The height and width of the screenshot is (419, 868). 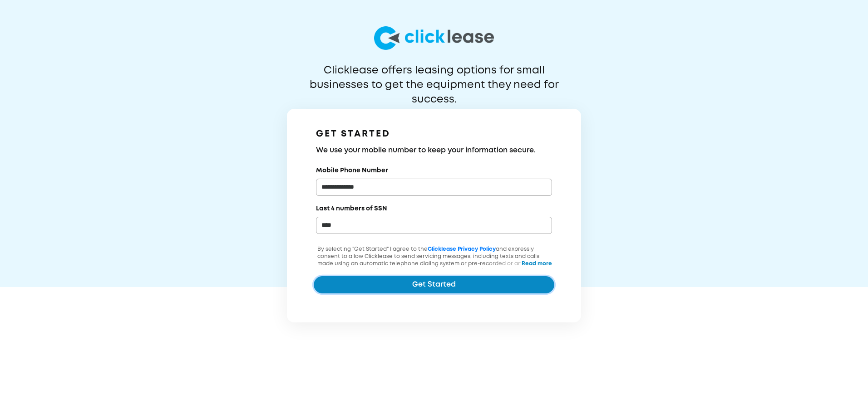 I want to click on label: Last 4 numbers of SSN, so click(x=351, y=209).